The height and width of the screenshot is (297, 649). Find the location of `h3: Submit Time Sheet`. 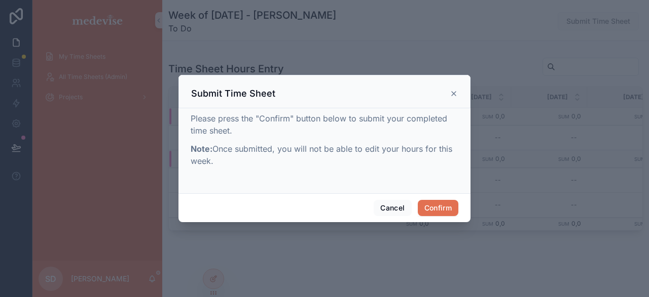

h3: Submit Time Sheet is located at coordinates (233, 94).